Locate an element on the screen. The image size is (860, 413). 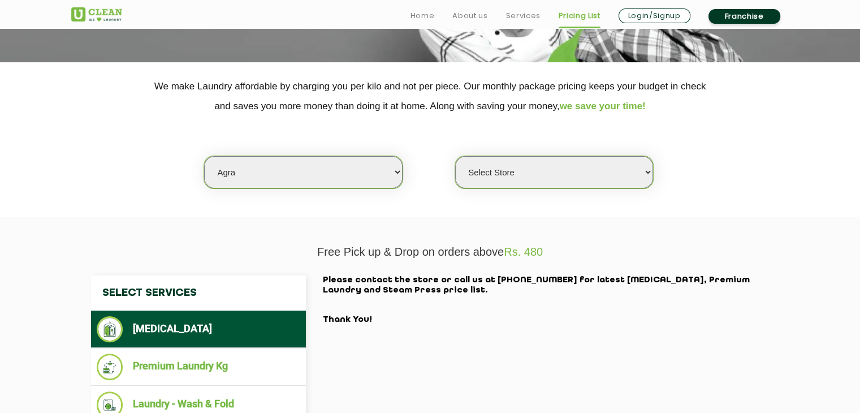
a: Home is located at coordinates (422, 16).